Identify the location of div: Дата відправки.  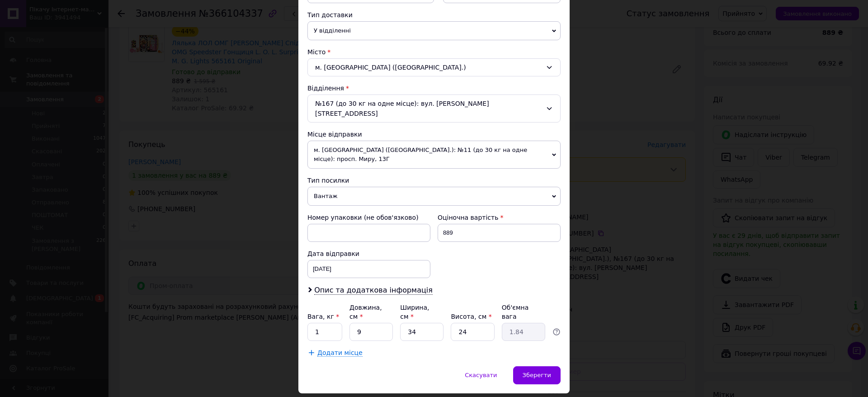
(369, 254).